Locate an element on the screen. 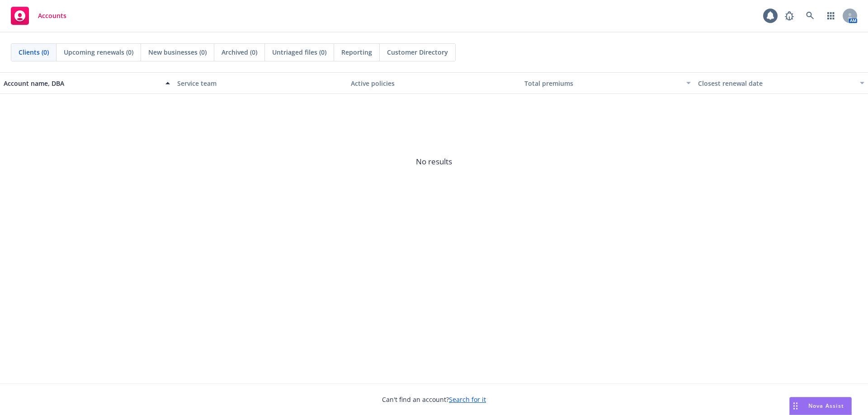  div: Service team is located at coordinates (260, 83).